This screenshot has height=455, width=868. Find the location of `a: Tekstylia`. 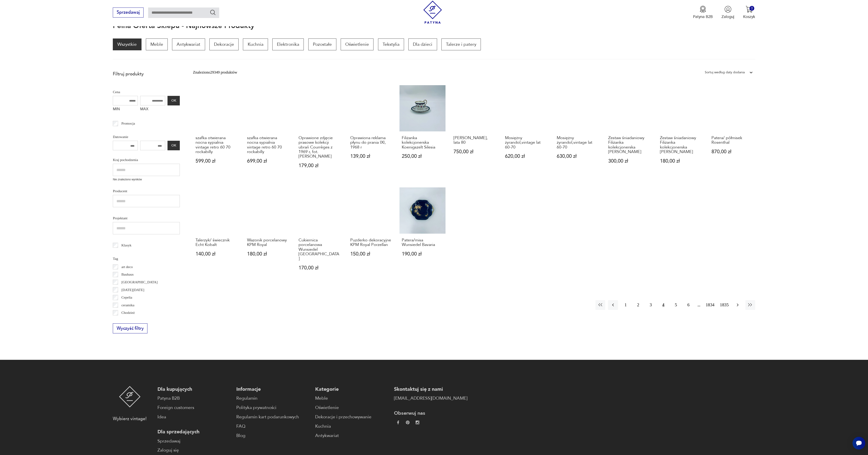

a: Tekstylia is located at coordinates (391, 45).